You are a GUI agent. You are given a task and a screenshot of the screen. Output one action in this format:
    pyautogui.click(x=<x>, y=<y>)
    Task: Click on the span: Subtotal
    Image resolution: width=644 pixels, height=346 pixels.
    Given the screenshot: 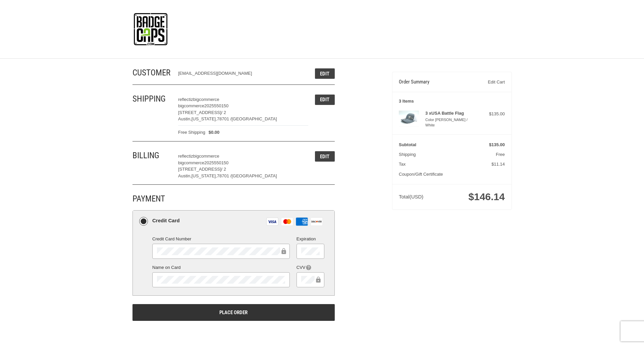 What is the action you would take?
    pyautogui.click(x=407, y=145)
    